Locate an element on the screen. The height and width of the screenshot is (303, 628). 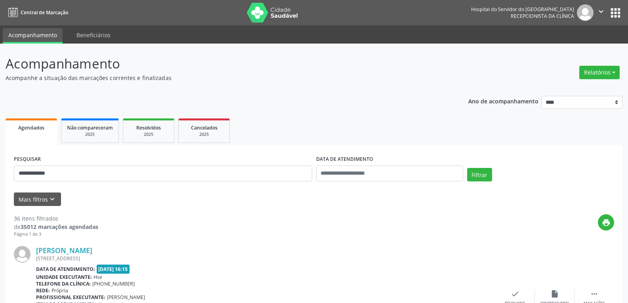
strong: 35012 marcações agendadas is located at coordinates (59, 227).